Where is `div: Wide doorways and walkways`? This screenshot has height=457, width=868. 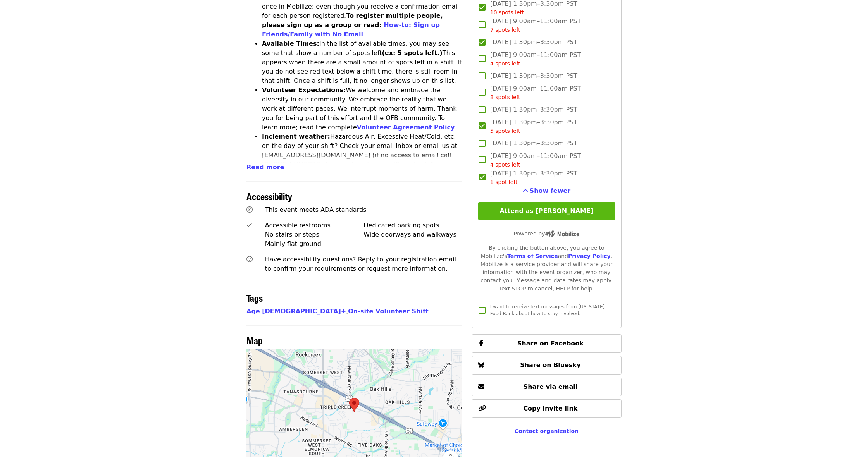 div: Wide doorways and walkways is located at coordinates (413, 235).